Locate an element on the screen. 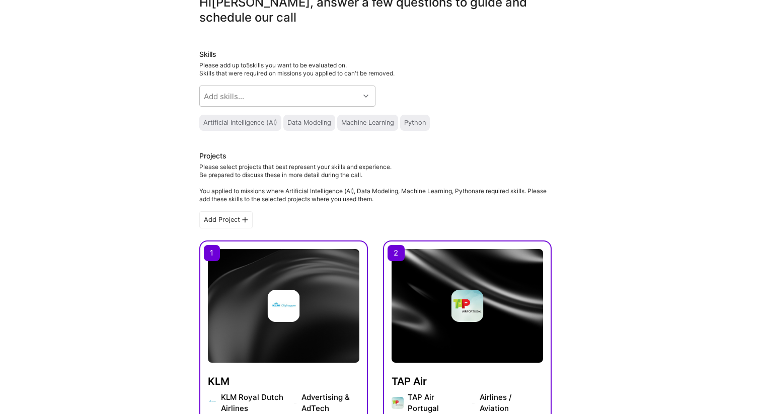  div: Add skills... is located at coordinates (224, 96).